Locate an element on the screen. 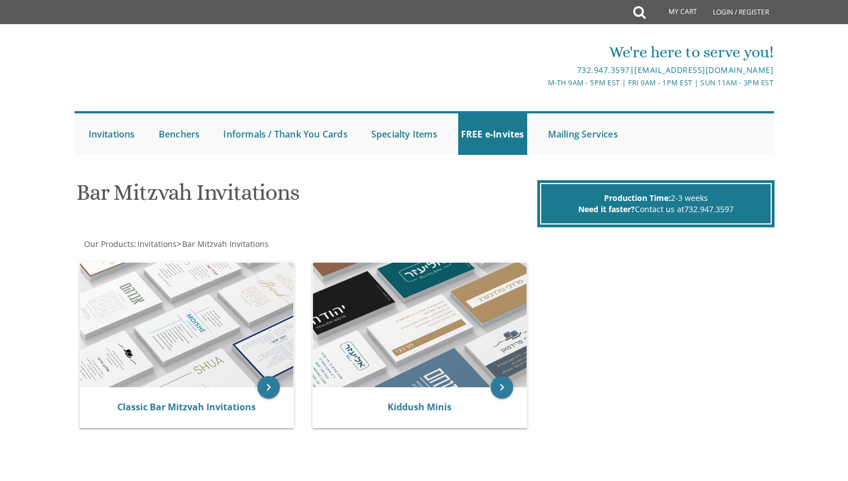  a: My Cart is located at coordinates (675, 12).